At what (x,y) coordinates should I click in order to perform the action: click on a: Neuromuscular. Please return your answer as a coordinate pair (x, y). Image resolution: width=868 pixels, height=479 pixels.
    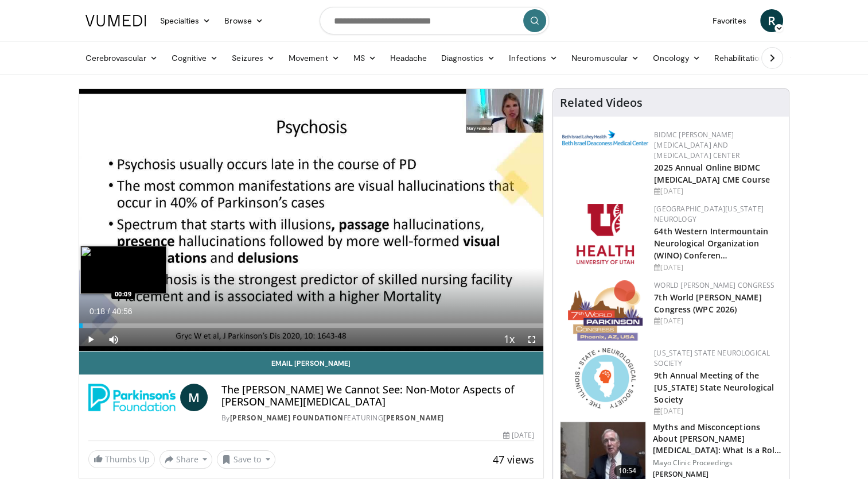
    Looking at the image, I should click on (606, 58).